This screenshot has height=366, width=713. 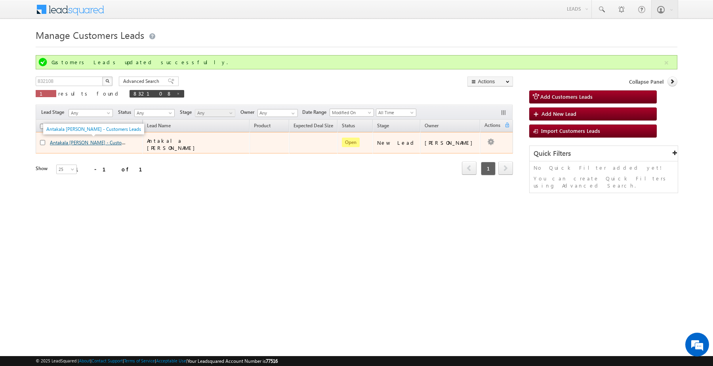 I want to click on span: Advanced Search, so click(x=142, y=81).